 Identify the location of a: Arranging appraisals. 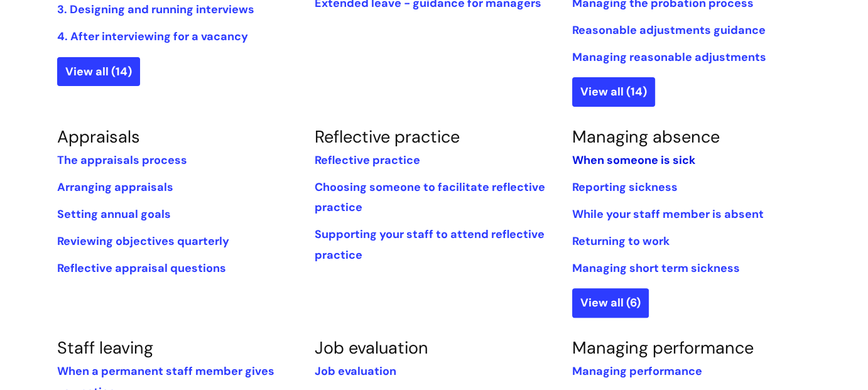
(115, 188).